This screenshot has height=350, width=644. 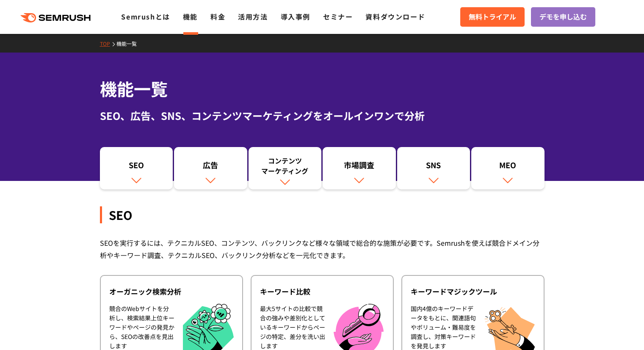 What do you see at coordinates (473, 291) in the screenshot?
I see `div: キーワードマジックツール` at bounding box center [473, 291].